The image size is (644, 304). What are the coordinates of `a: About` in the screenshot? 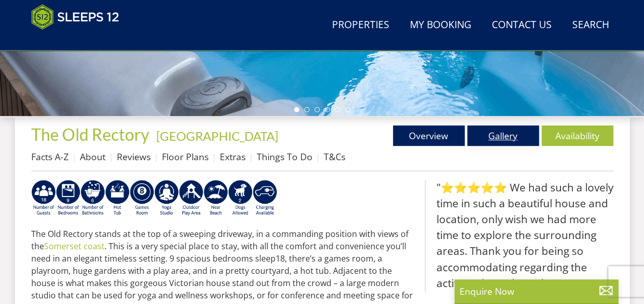 It's located at (93, 156).